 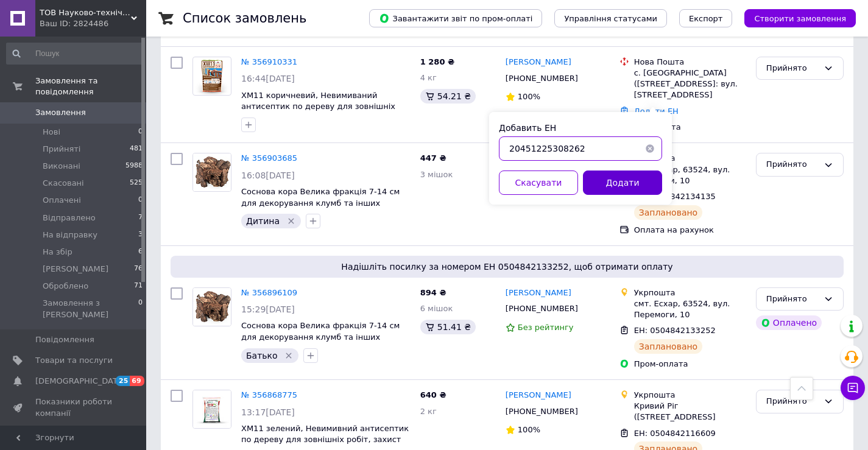 I want to click on a: № 356868775, so click(x=269, y=395).